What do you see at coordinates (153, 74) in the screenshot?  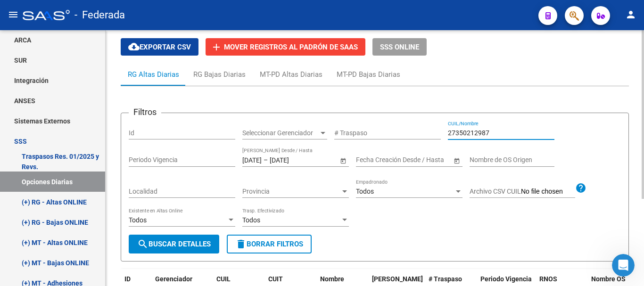 I see `div: RG Altas Diarias` at bounding box center [153, 74].